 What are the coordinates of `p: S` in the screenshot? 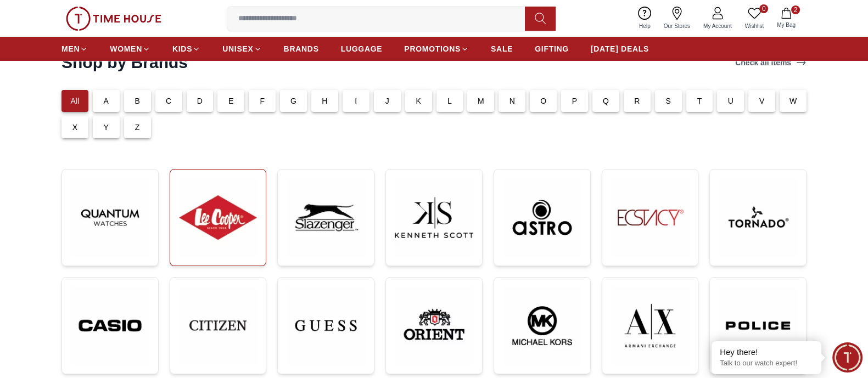 It's located at (668, 101).